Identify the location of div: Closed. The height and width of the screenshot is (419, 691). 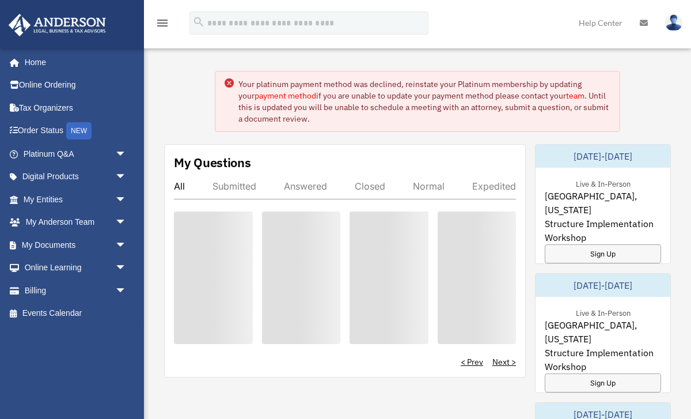
(370, 186).